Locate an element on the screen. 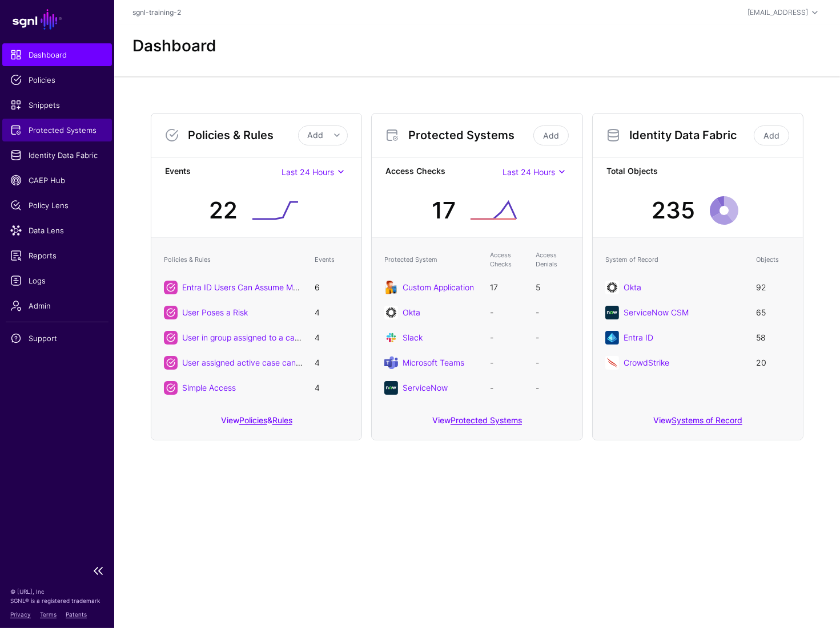 This screenshot has height=628, width=840. strong: Access Checks is located at coordinates (444, 172).